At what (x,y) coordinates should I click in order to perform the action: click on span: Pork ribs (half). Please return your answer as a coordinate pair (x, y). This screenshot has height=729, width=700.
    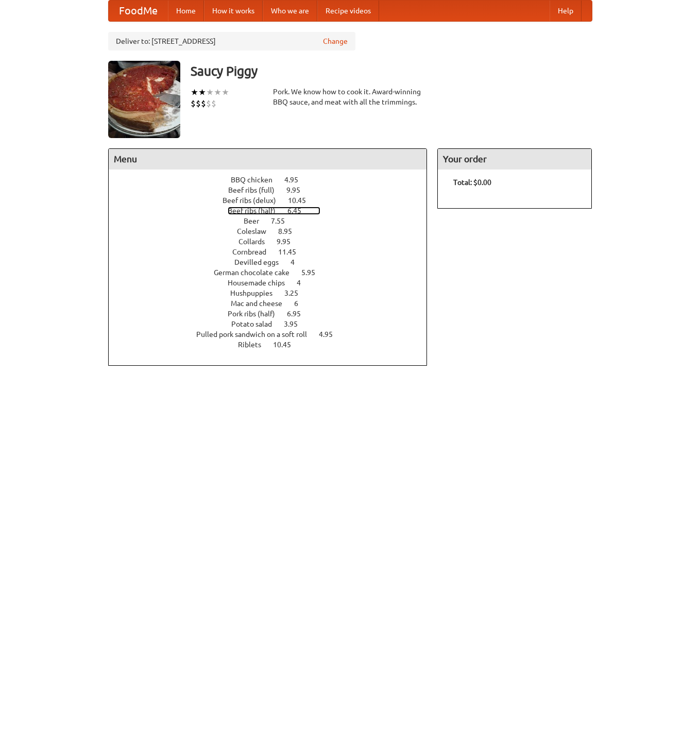
    Looking at the image, I should click on (257, 314).